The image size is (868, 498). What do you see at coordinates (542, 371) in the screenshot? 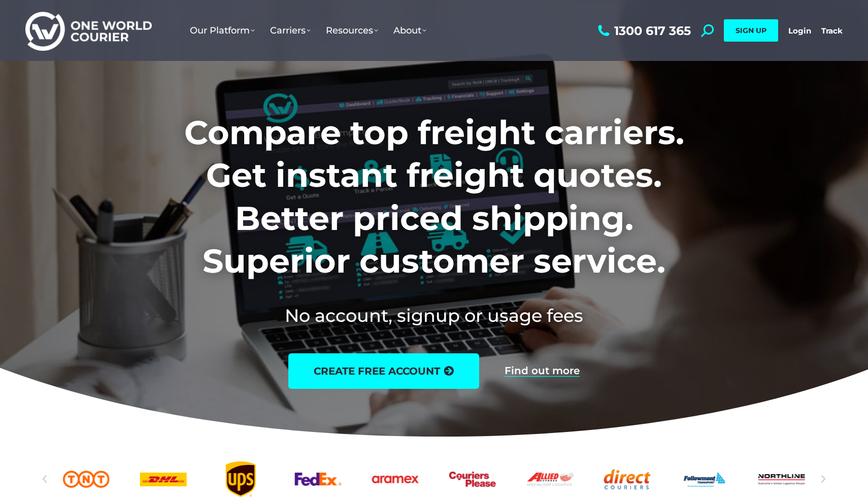
I see `a: Find out more` at bounding box center [542, 371].